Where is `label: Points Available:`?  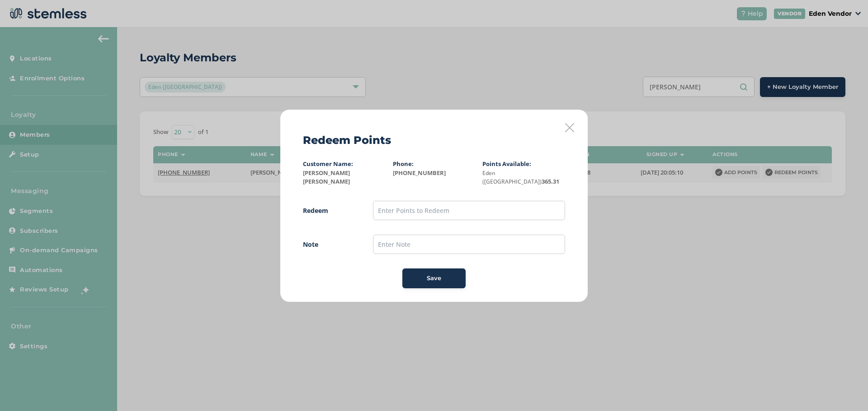
label: Points Available: is located at coordinates (507, 164).